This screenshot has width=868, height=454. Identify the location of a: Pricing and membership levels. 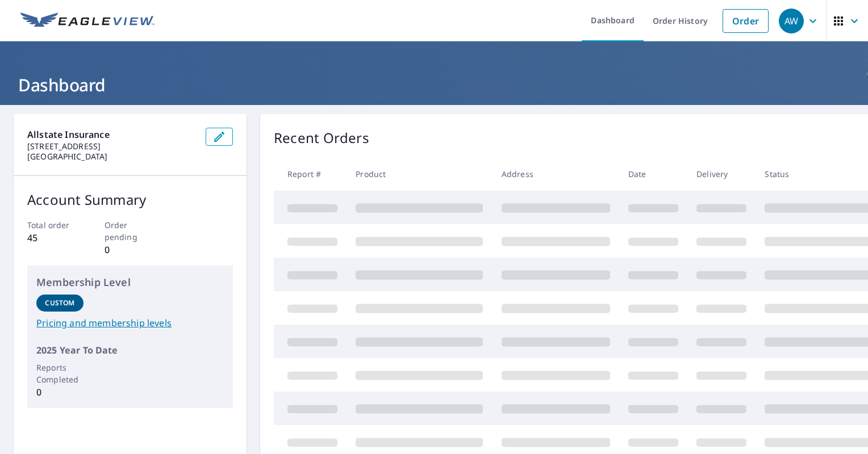
(130, 323).